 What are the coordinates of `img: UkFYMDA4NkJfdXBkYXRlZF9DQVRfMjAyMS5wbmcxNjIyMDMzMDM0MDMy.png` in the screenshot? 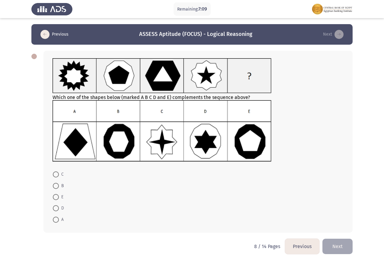 It's located at (162, 131).